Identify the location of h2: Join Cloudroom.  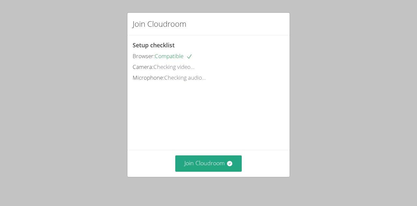
(159, 24).